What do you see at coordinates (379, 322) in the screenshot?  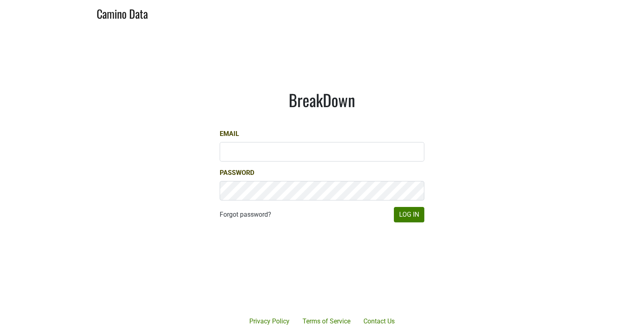 I see `a: Contact Us` at bounding box center [379, 322].